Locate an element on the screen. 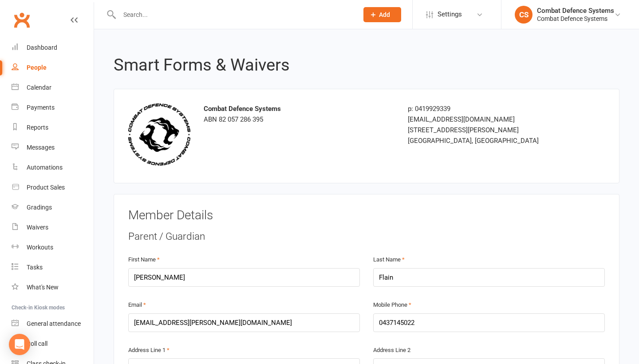 Image resolution: width=639 pixels, height=364 pixels. a: Workouts is located at coordinates (53, 247).